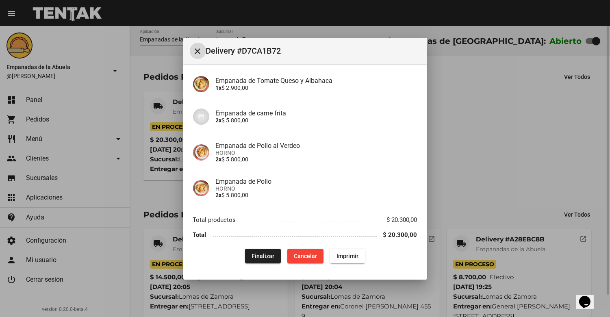  Describe the element at coordinates (201, 84) in the screenshot. I see `img: b2392df3-fa09-40df-9618-7e8db6da82b5.jpg` at that location.